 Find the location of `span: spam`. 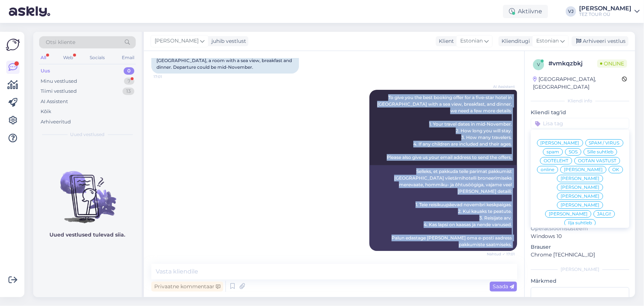

span: spam is located at coordinates (553, 152).